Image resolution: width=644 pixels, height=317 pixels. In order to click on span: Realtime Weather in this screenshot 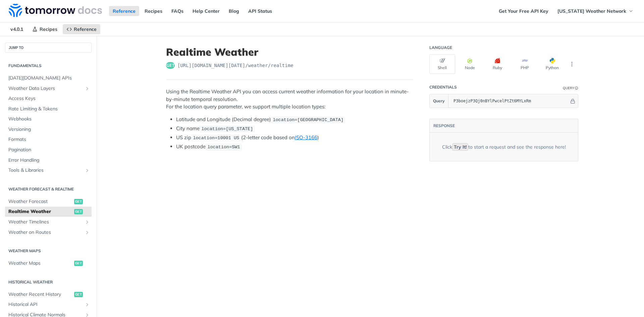, I will do `click(40, 212)`.